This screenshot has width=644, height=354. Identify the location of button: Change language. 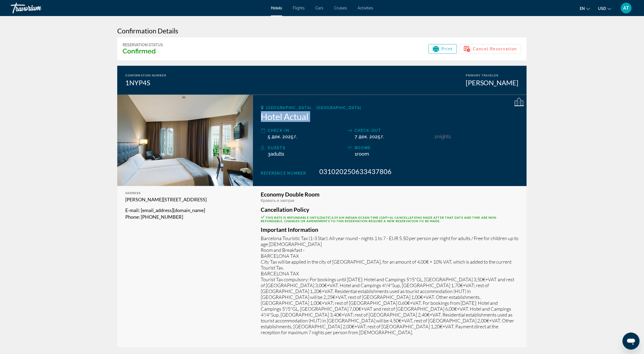
(585, 8).